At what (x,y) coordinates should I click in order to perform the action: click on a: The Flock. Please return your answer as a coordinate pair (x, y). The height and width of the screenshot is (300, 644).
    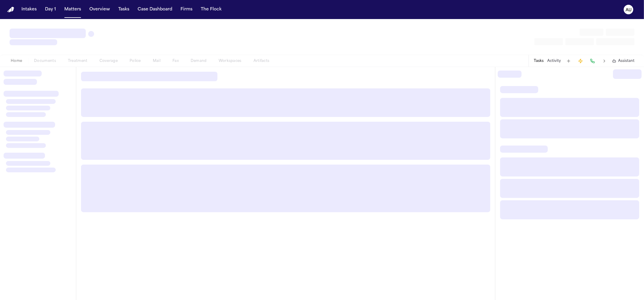
    Looking at the image, I should click on (212, 9).